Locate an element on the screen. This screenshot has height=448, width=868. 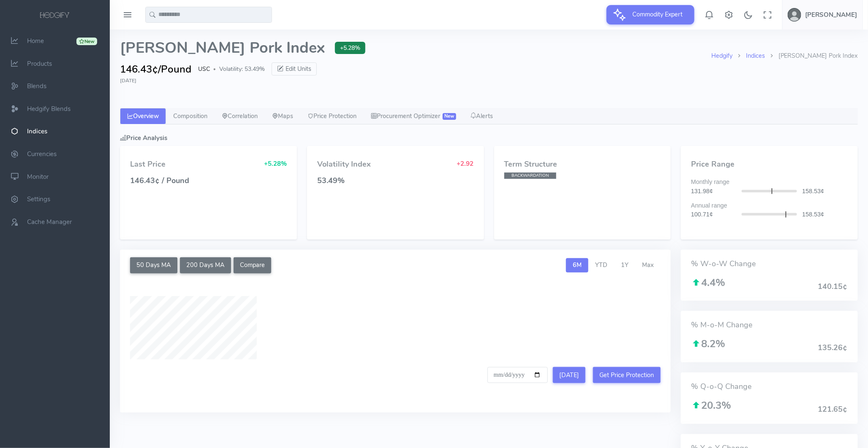
span: 4.4% is located at coordinates (707, 283).